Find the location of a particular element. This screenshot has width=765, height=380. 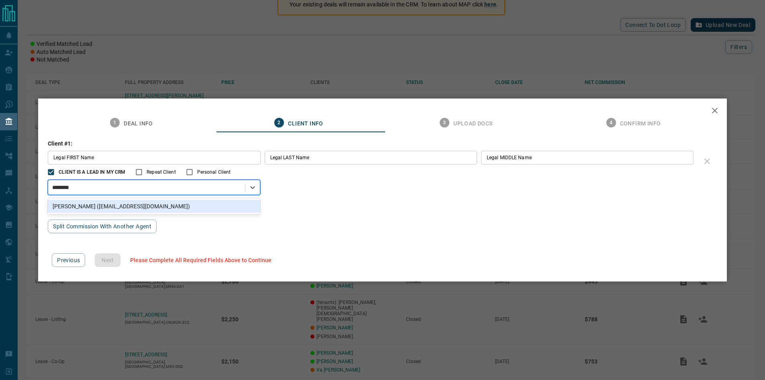

span: Repeat Client is located at coordinates (161, 172).